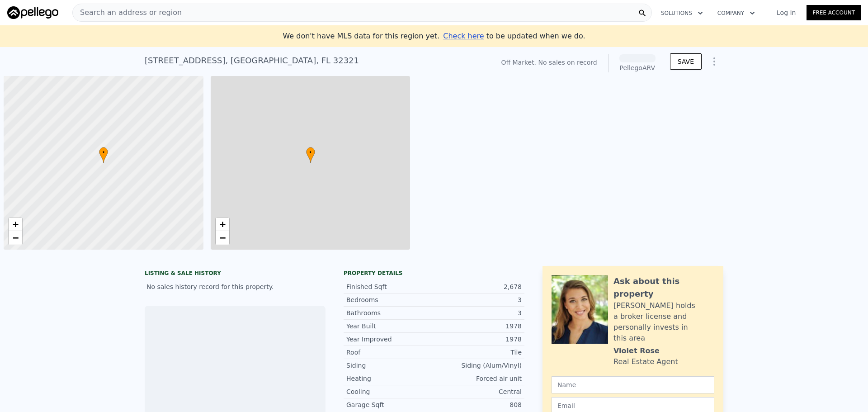  Describe the element at coordinates (549, 62) in the screenshot. I see `div: Off Market. No sales on record` at that location.